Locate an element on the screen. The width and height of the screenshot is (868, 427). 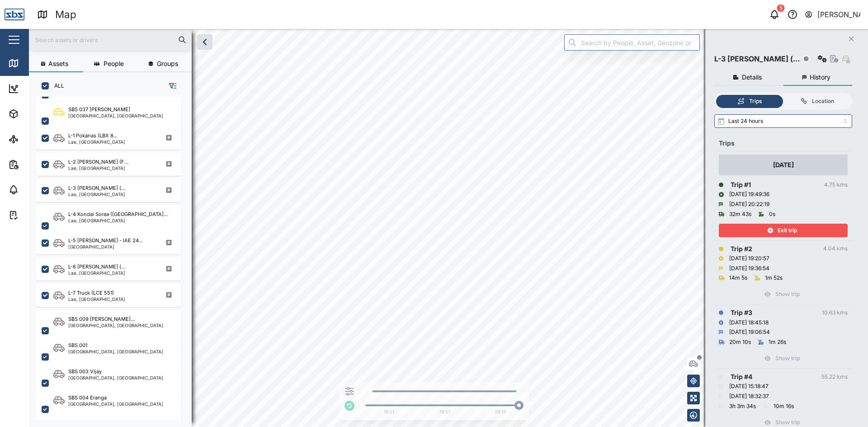
div: 3h 3m 34s is located at coordinates (742, 406).